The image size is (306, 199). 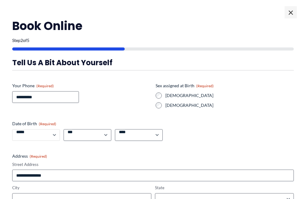 I want to click on span: 2, so click(x=22, y=40).